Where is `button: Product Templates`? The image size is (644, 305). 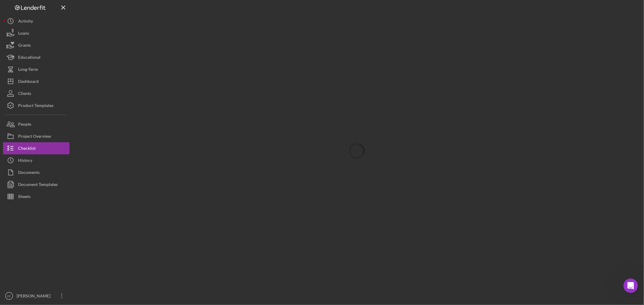
button: Product Templates is located at coordinates (36, 106).